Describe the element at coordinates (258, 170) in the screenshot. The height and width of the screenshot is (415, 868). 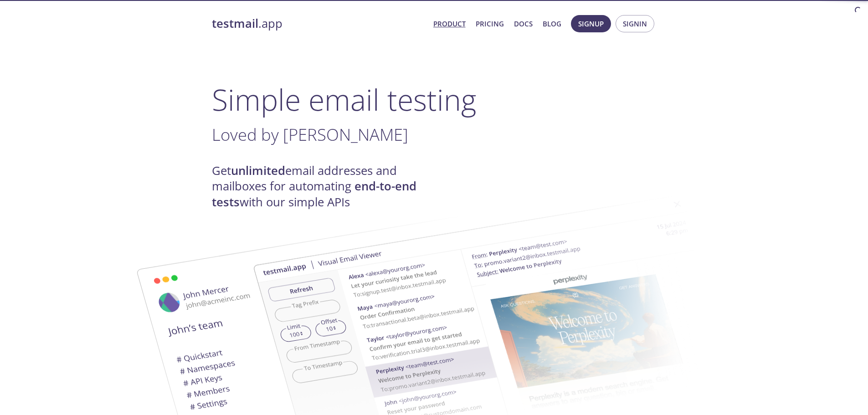
I see `strong: unlimited` at that location.